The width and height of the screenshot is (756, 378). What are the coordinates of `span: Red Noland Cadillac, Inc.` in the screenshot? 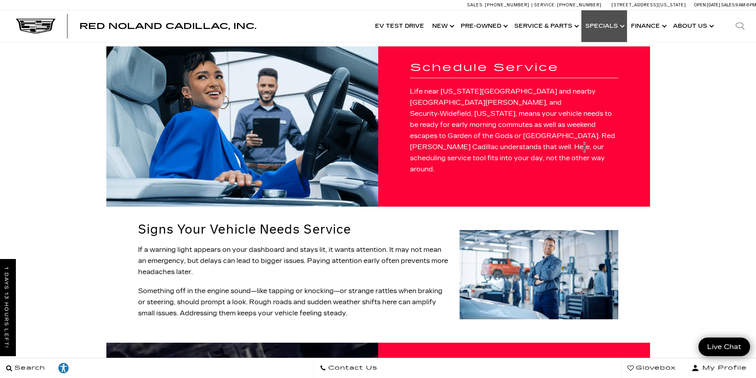 It's located at (168, 26).